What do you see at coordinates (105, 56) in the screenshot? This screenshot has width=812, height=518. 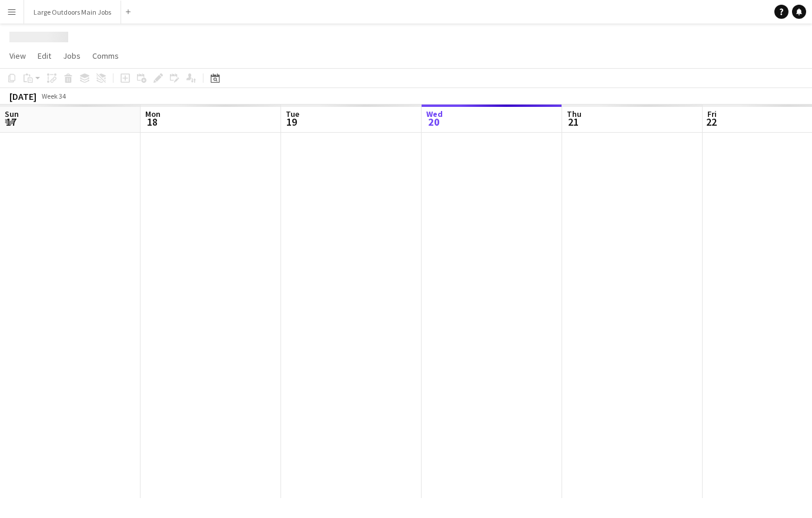 I see `span: Comms` at bounding box center [105, 56].